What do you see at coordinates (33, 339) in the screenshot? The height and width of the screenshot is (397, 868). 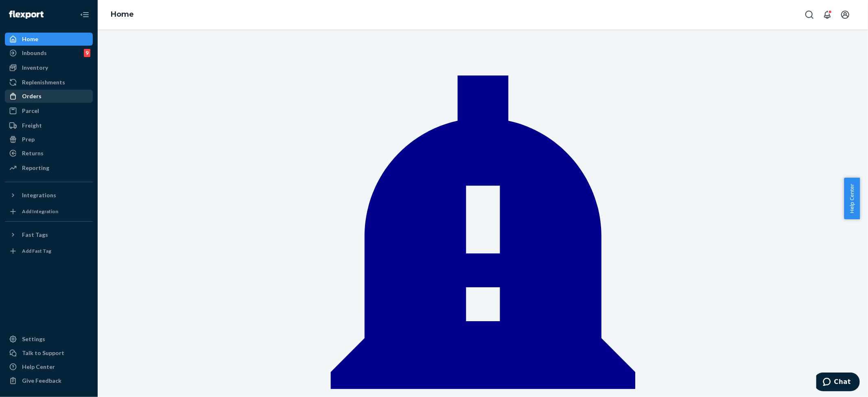 I see `div: Settings` at bounding box center [33, 339].